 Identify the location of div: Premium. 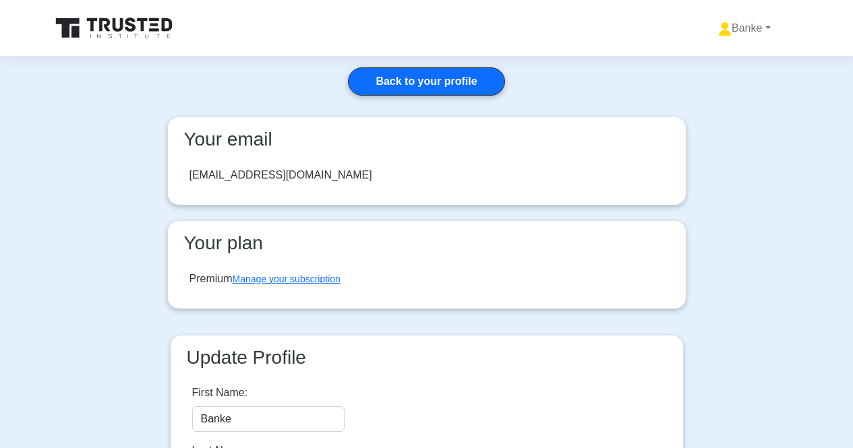
(265, 279).